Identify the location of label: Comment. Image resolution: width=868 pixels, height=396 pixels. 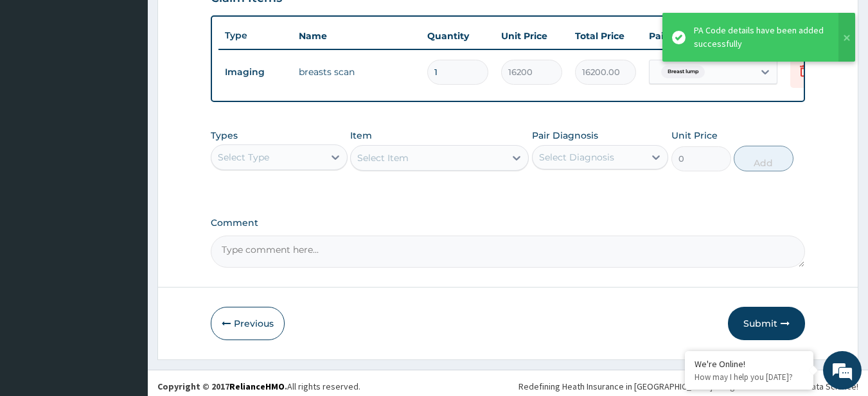
(509, 223).